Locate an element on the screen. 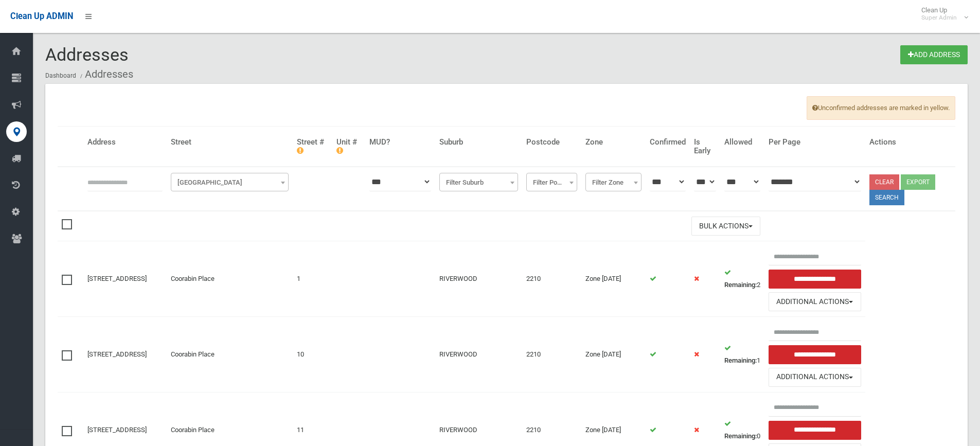 Image resolution: width=980 pixels, height=446 pixels. a: Clear is located at coordinates (885, 182).